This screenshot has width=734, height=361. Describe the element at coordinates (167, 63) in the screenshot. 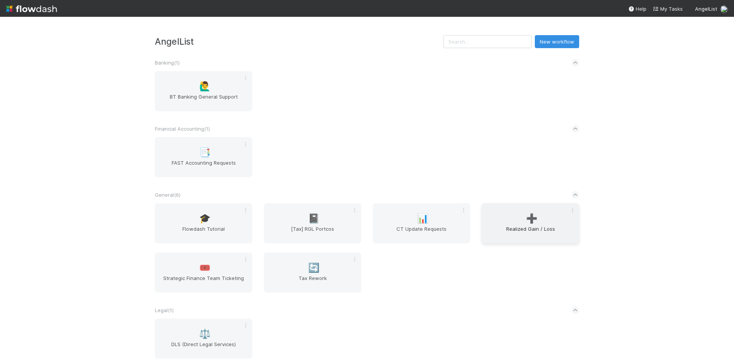

I see `span: Banking ( 1 )` at that location.